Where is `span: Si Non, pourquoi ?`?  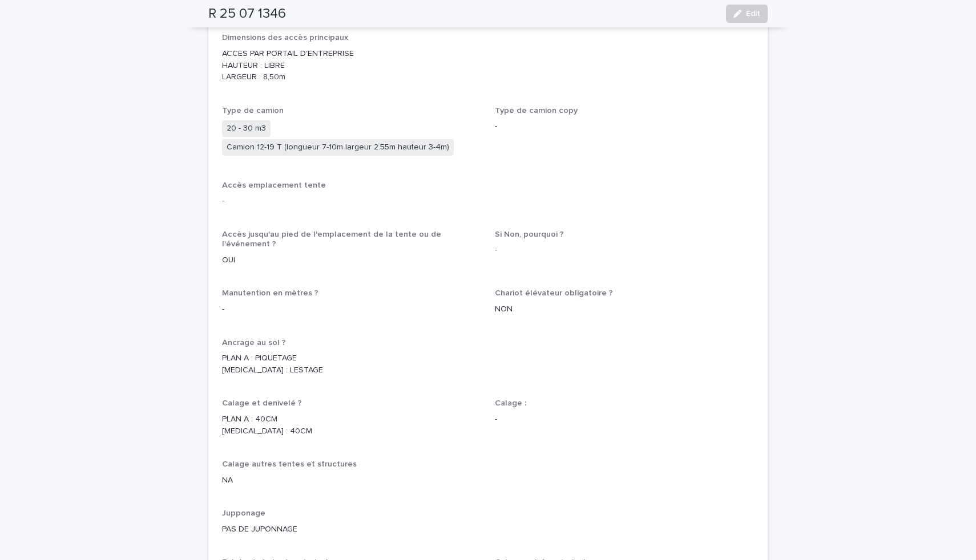 span: Si Non, pourquoi ? is located at coordinates (529, 234).